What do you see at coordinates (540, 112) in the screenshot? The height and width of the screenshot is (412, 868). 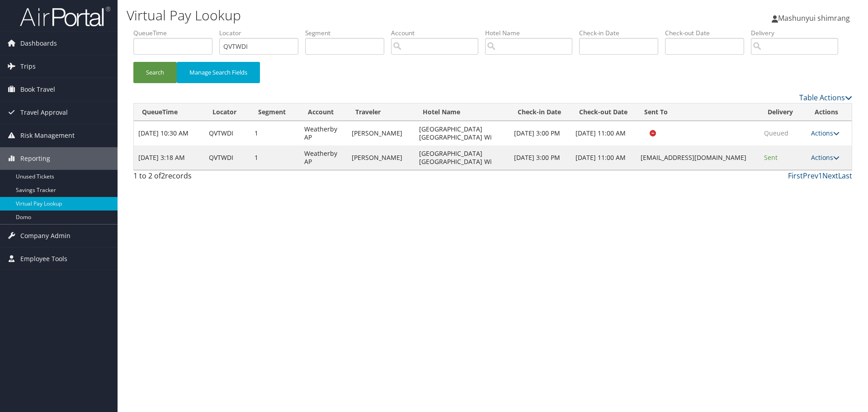 I see `th: Check-in Date: activate to sort column ascending` at bounding box center [540, 112].